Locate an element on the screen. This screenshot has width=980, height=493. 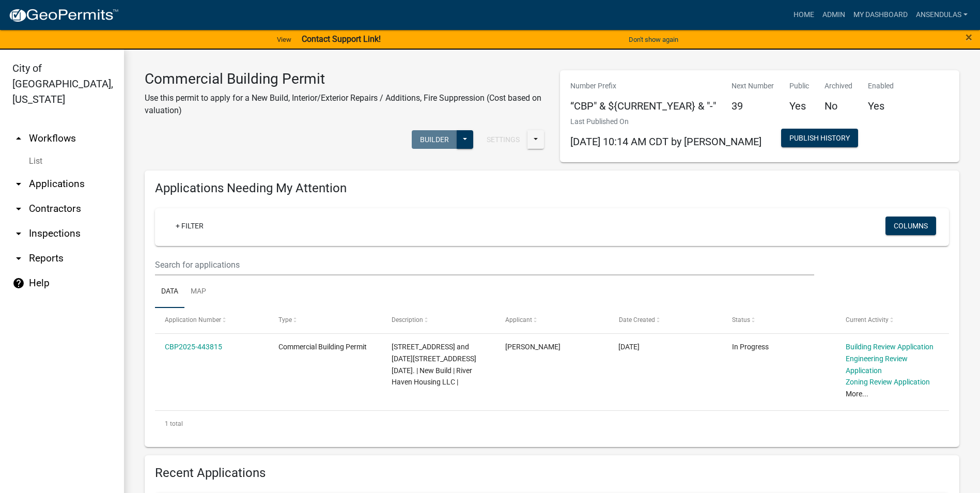
a: My Dashboard is located at coordinates (880, 15).